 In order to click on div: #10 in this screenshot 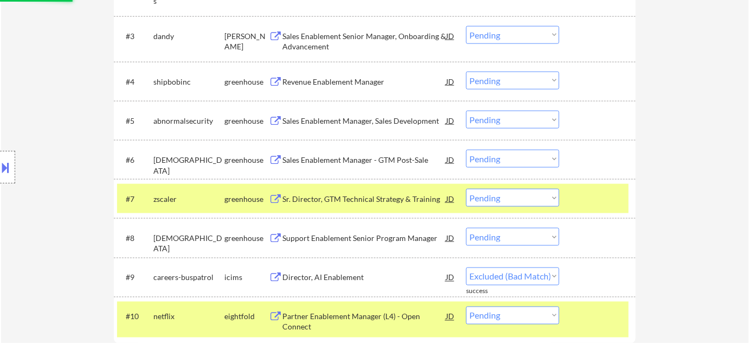, I will do `click(135, 317)`.